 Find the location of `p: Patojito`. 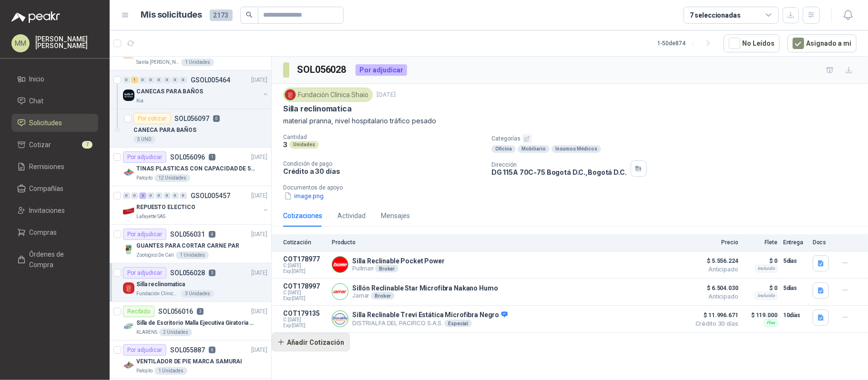

p: Patojito is located at coordinates (144, 178).